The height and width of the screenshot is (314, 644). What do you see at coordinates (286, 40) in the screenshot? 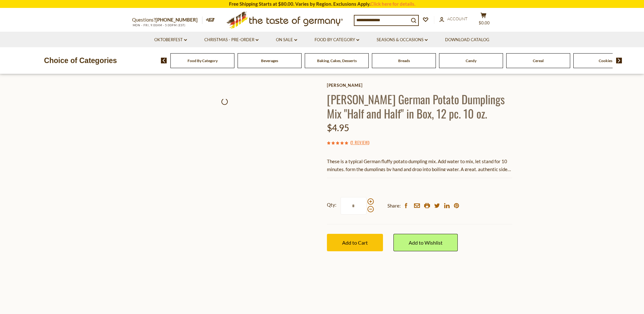
I see `a: On Sale` at bounding box center [286, 40].